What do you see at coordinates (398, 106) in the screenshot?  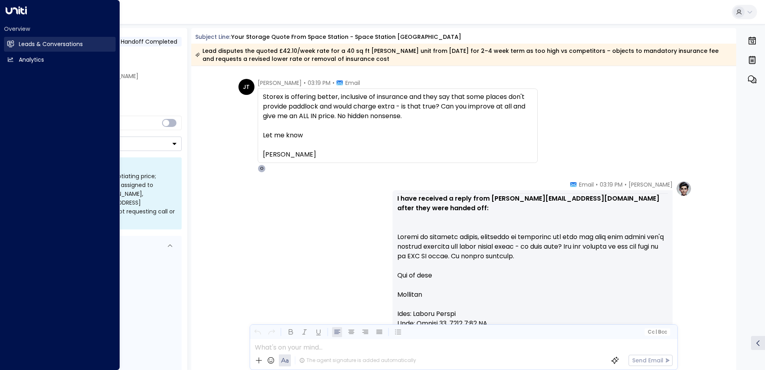 I see `div: Storex is offering better, inclusive of insurance and they say that some places don't provide pad...` at bounding box center [398, 106].